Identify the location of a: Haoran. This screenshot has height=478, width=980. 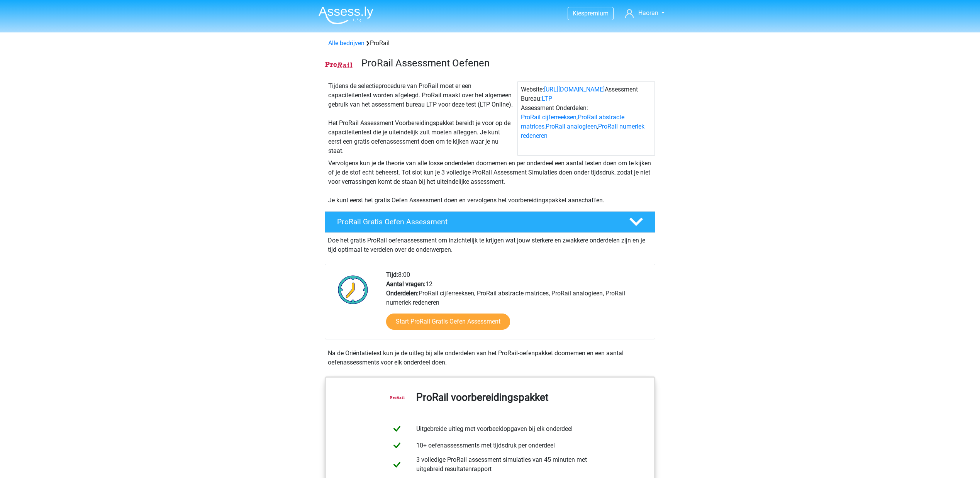
(645, 13).